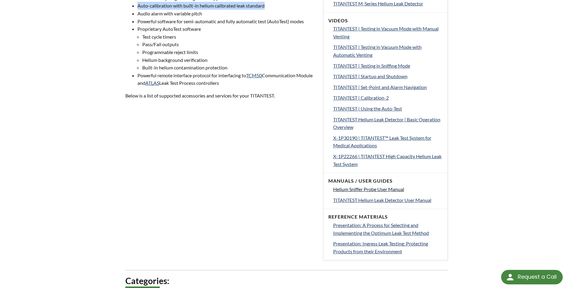  I want to click on a: Presentation: A Process for Selecting and Implementing the Optimum Leak Test Method, so click(388, 229).